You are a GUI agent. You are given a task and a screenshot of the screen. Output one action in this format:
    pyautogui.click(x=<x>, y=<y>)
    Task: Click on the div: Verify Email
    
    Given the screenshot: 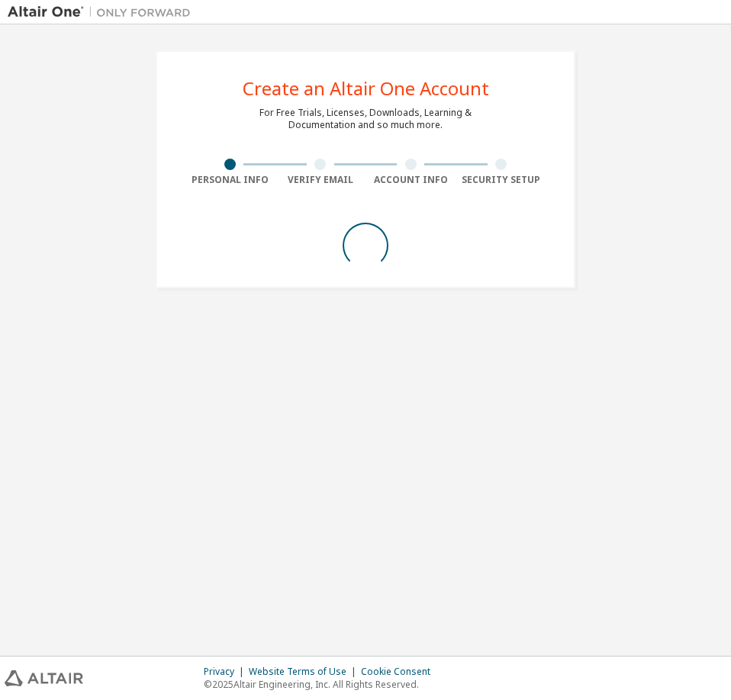 What is the action you would take?
    pyautogui.click(x=320, y=180)
    